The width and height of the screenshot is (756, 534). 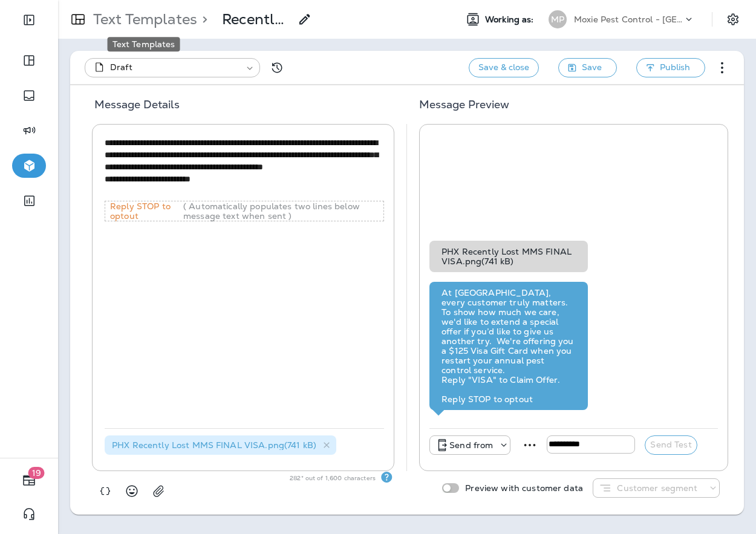 What do you see at coordinates (29, 480) in the screenshot?
I see `button: 19` at bounding box center [29, 480].